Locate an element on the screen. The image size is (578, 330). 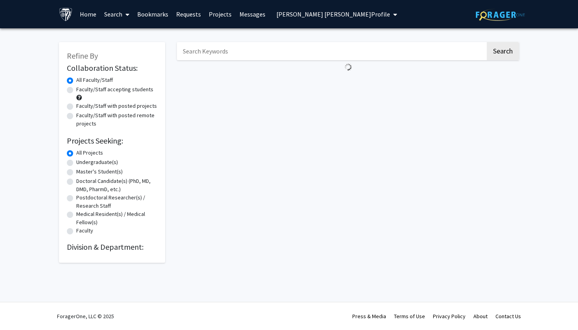
label: Faculty/Staff accepting students is located at coordinates (115, 89).